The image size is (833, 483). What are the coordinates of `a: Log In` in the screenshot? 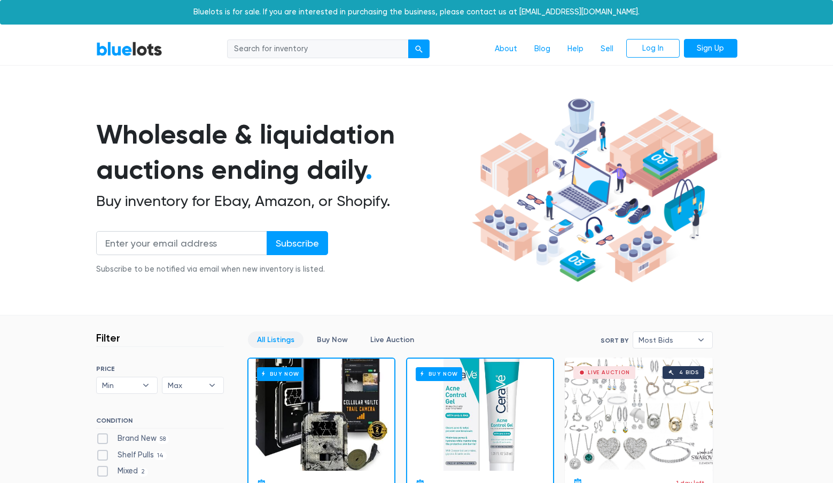 It's located at (653, 49).